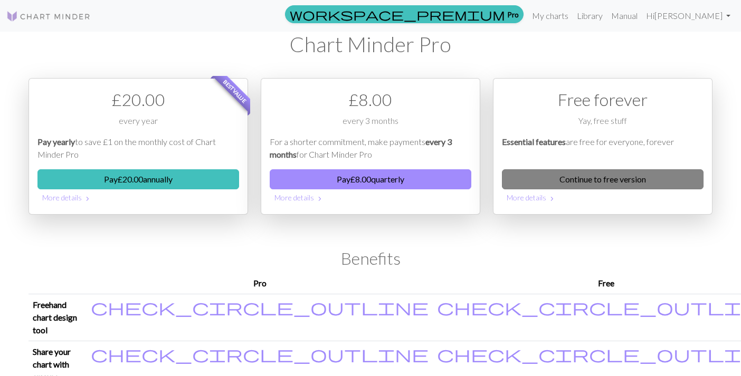  I want to click on p: For a shorter commitment, make payments for Chart Minder Pro, so click(370, 148).